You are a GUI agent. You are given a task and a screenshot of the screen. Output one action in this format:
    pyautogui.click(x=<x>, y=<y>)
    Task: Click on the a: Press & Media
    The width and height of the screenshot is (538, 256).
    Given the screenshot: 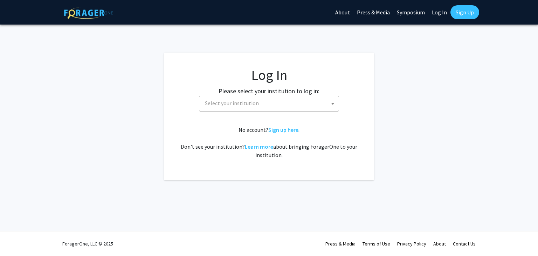 What is the action you would take?
    pyautogui.click(x=340, y=243)
    